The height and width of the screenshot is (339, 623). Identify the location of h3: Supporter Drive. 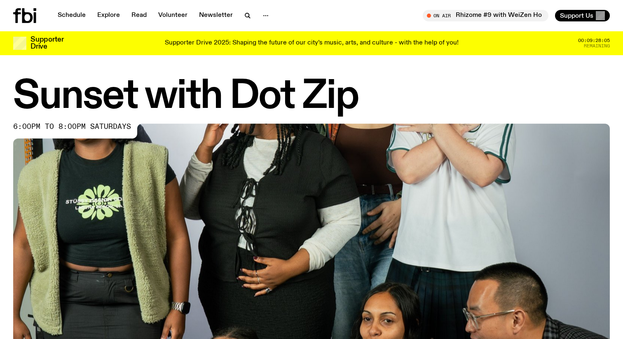
(47, 43).